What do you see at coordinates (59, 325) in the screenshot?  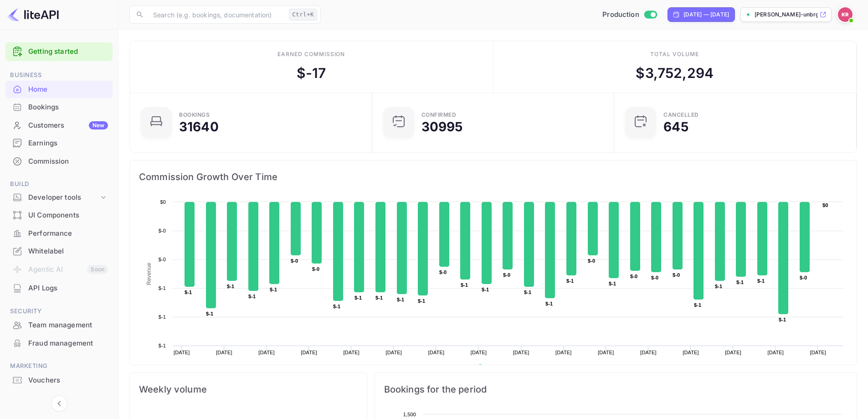 I see `a: Team management` at bounding box center [59, 325].